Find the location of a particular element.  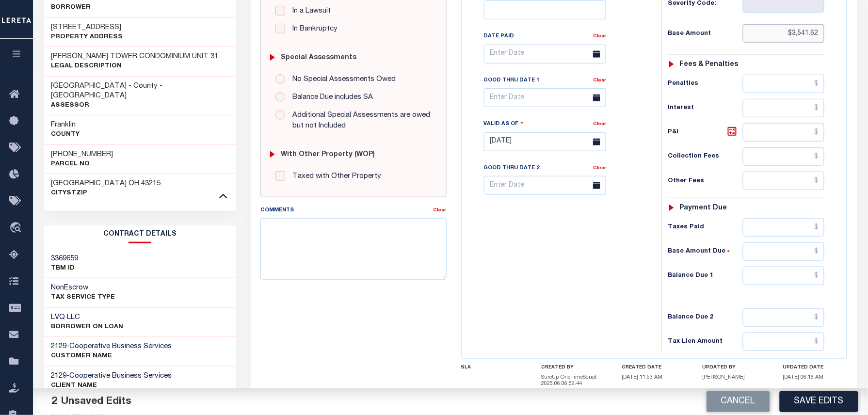

p: TBM ID is located at coordinates (65, 268).